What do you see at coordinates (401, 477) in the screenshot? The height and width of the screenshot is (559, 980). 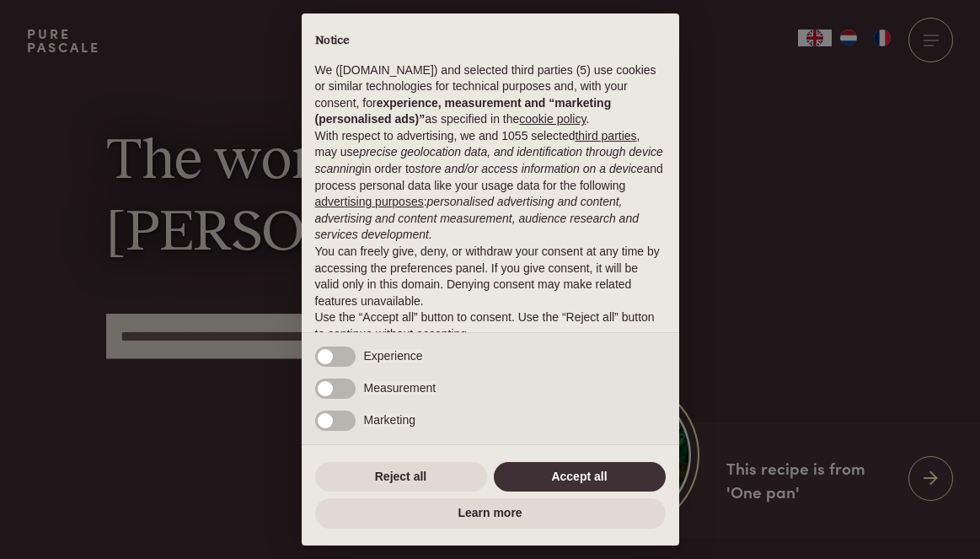 I see `button: Reject all` at bounding box center [401, 477].